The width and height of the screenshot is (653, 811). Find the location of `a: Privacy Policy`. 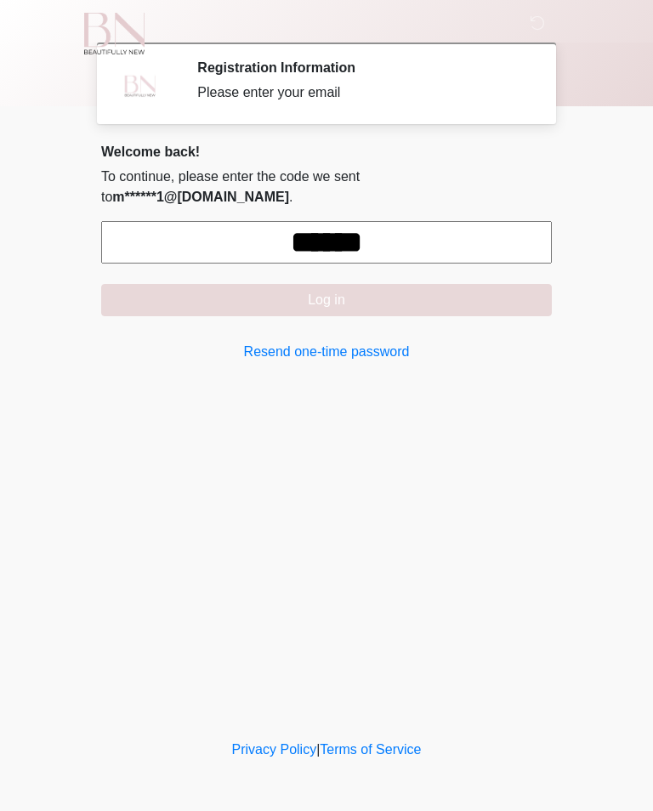

a: Privacy Policy is located at coordinates (275, 749).